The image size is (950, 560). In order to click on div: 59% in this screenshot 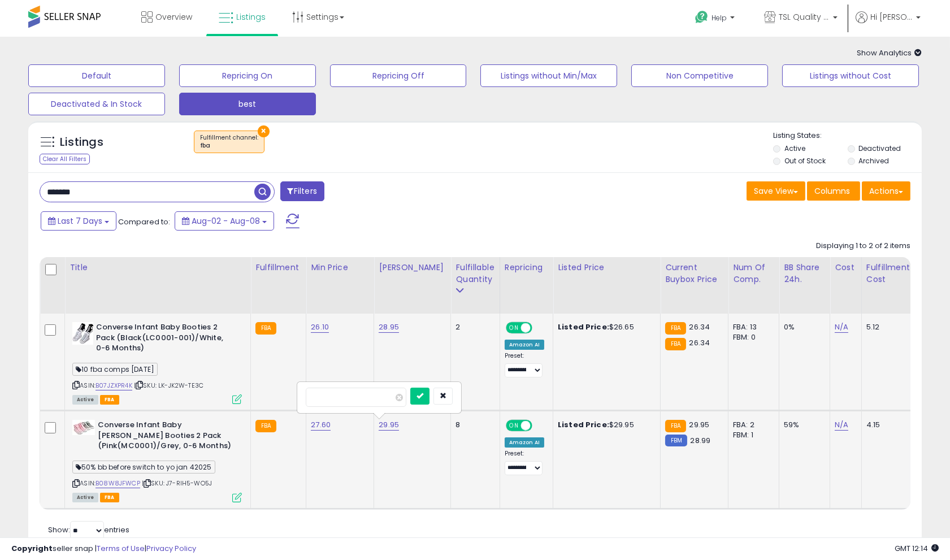, I will do `click(803, 425)`.